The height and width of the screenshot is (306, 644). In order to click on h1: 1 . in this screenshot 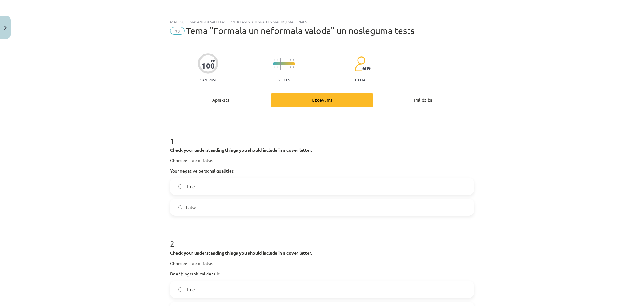, I will do `click(322, 135)`.